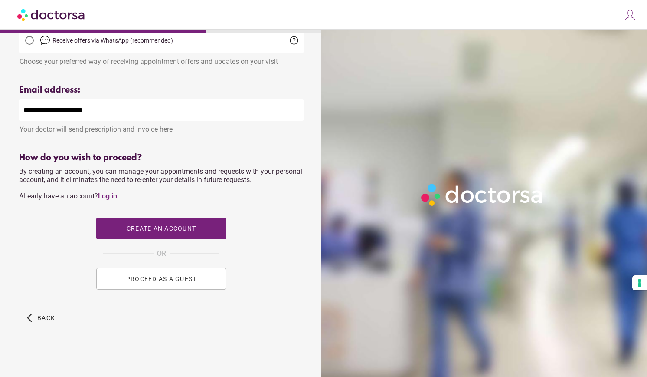 This screenshot has width=647, height=377. I want to click on div: Your doctor will send prescription and invoice here, so click(161, 127).